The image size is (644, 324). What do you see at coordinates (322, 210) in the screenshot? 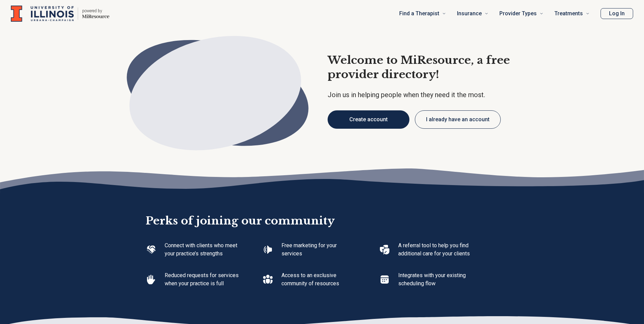
I see `h2: Perks of joining our community` at bounding box center [322, 210].